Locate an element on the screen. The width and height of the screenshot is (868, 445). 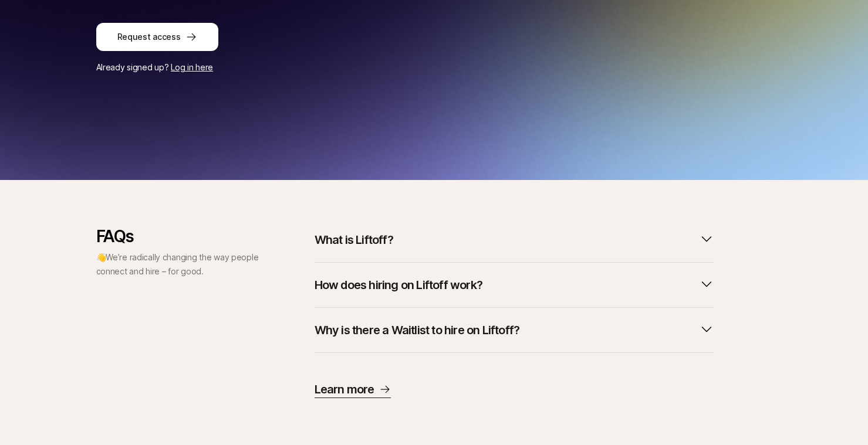
button: Why is there a Waitlist to hire on Liftoff? is located at coordinates (514, 330).